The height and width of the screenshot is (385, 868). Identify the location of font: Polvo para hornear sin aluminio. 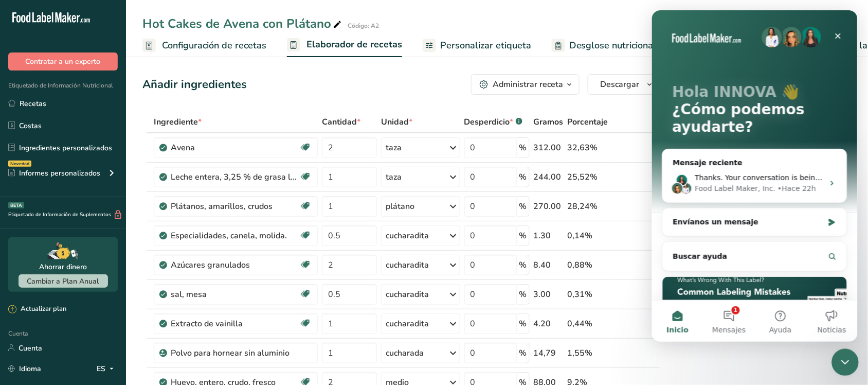
(230, 353).